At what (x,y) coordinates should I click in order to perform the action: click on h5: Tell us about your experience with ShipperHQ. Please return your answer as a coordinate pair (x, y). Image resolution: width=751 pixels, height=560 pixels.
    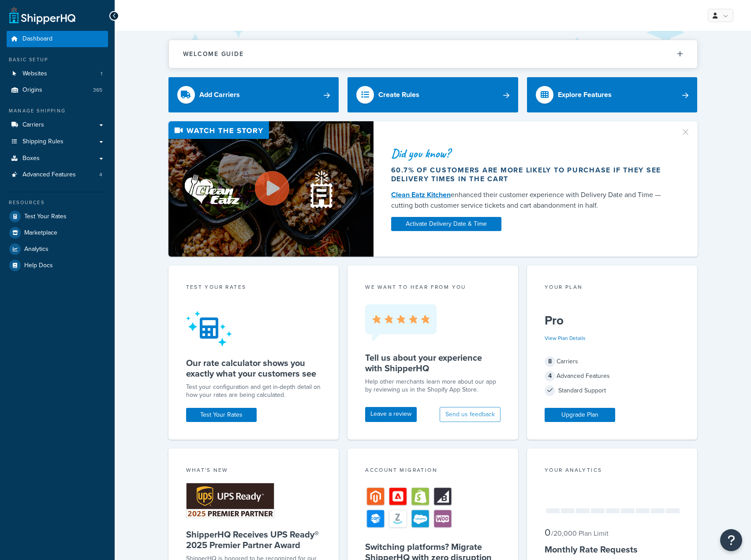
    Looking at the image, I should click on (433, 363).